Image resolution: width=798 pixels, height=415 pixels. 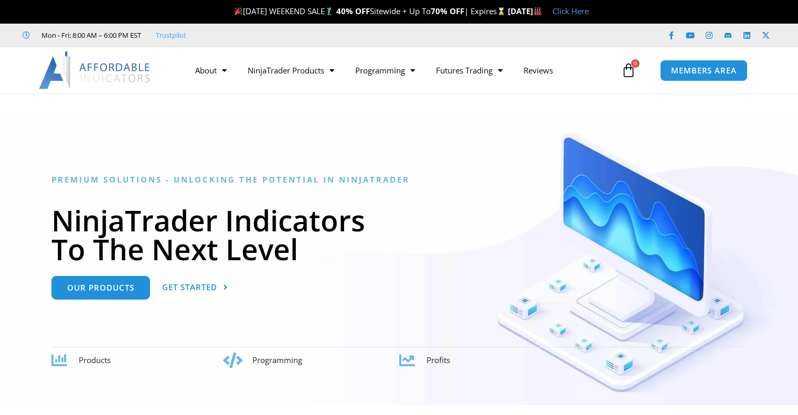 What do you see at coordinates (570, 11) in the screenshot?
I see `a: Click Here` at bounding box center [570, 11].